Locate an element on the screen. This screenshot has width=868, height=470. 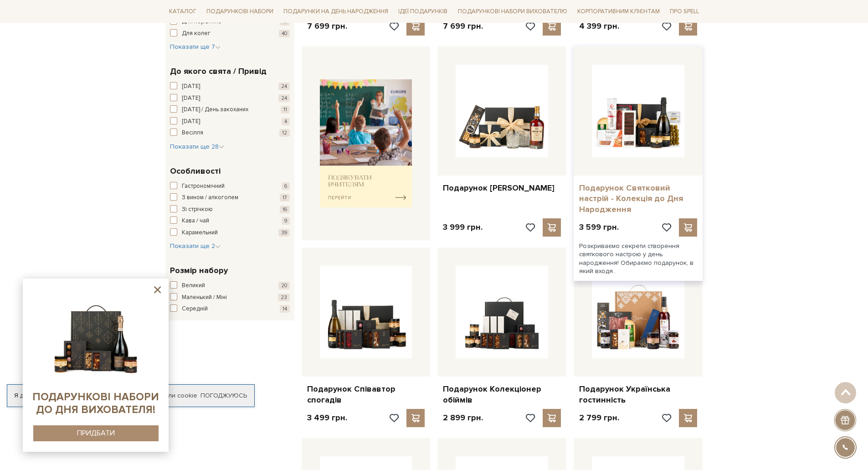
button: Маленький / Міні 23 is located at coordinates (230, 297).